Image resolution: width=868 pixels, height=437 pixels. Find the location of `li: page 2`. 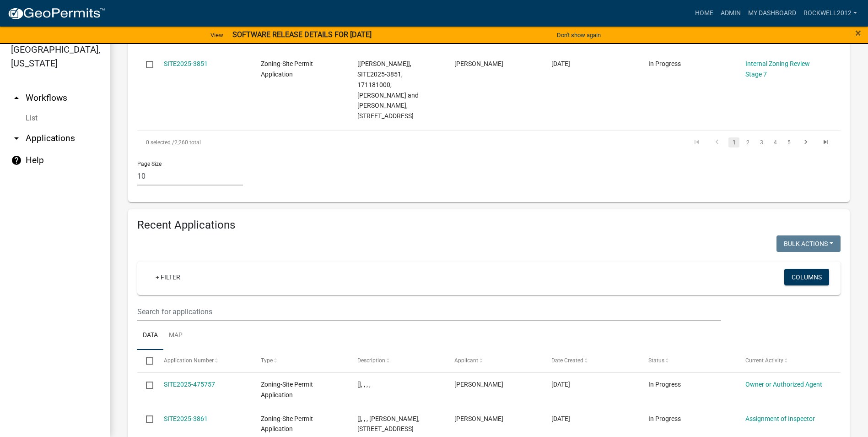

li: page 2 is located at coordinates (748, 142).